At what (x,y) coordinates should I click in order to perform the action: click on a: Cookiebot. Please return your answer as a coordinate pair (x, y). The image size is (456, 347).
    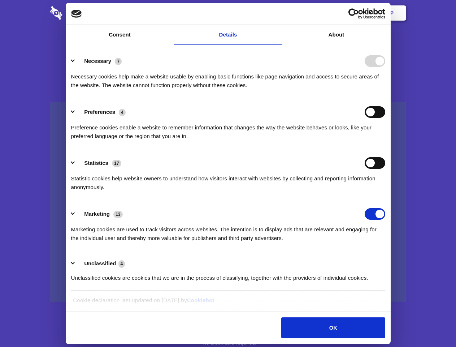
    Looking at the image, I should click on (201, 300).